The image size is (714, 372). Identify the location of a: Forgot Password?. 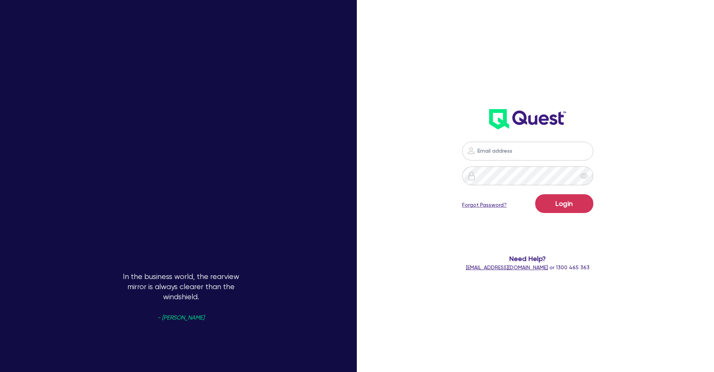
(485, 205).